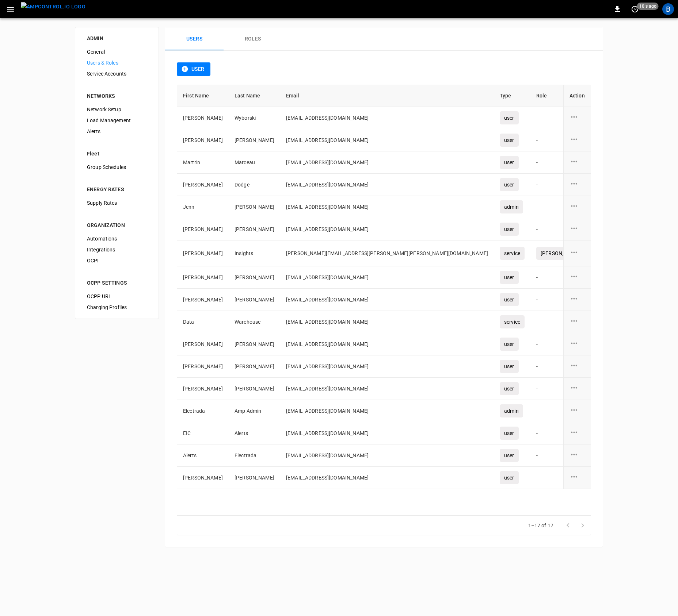 The height and width of the screenshot is (616, 678). I want to click on button: Roles, so click(253, 39).